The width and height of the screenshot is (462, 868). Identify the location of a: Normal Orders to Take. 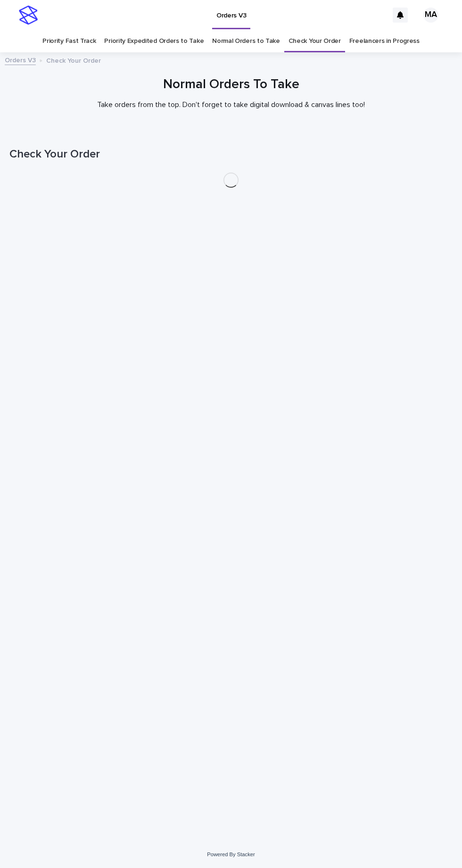
(246, 41).